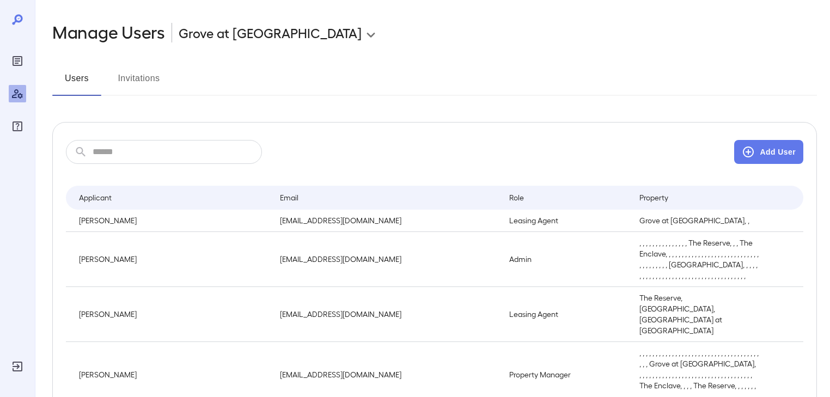 The image size is (830, 397). I want to click on button: Users, so click(77, 83).